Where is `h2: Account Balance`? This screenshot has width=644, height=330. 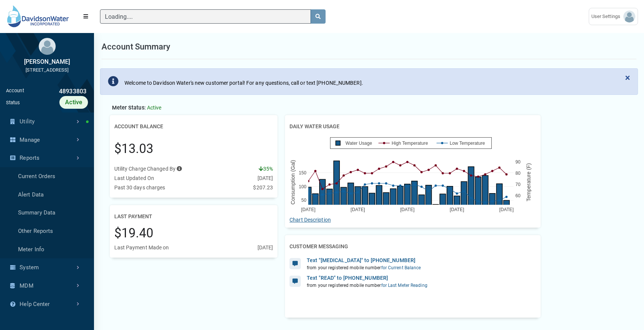 h2: Account Balance is located at coordinates (139, 126).